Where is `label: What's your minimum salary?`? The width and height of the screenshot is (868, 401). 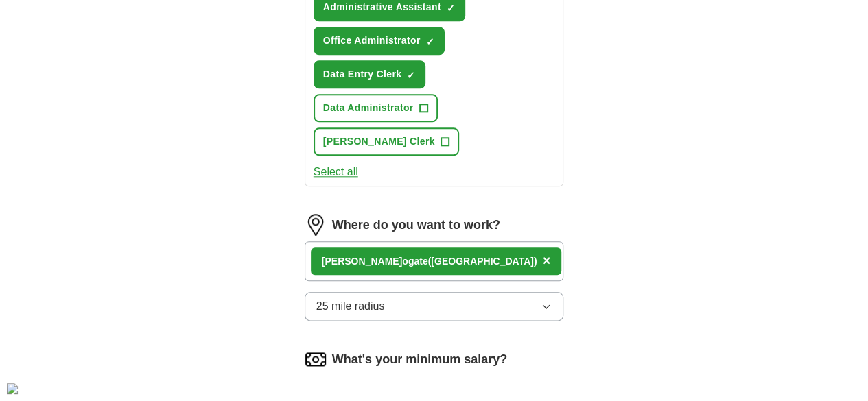 label: What's your minimum salary? is located at coordinates (419, 359).